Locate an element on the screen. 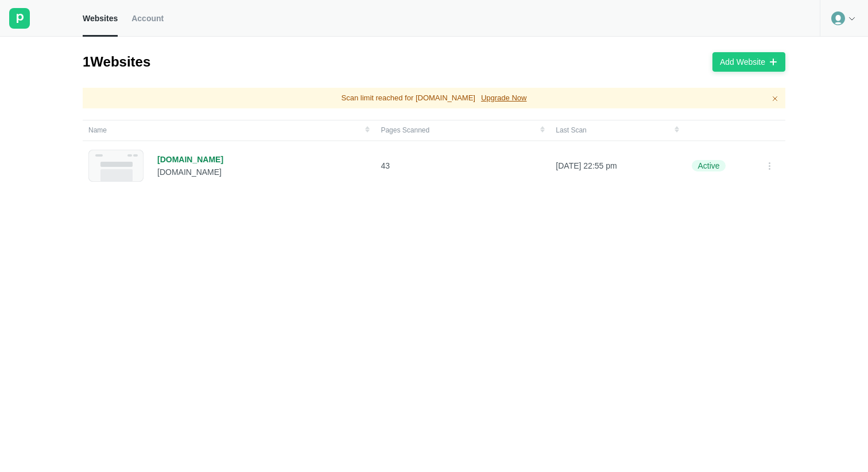 The width and height of the screenshot is (868, 472). div: 1 Websites is located at coordinates (116, 62).